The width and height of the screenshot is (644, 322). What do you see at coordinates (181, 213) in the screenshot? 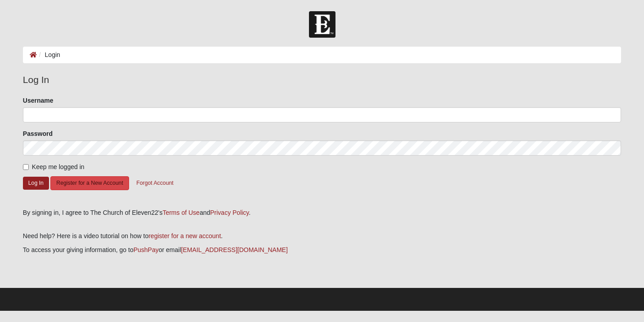
I see `a: Terms of Use` at bounding box center [181, 213].